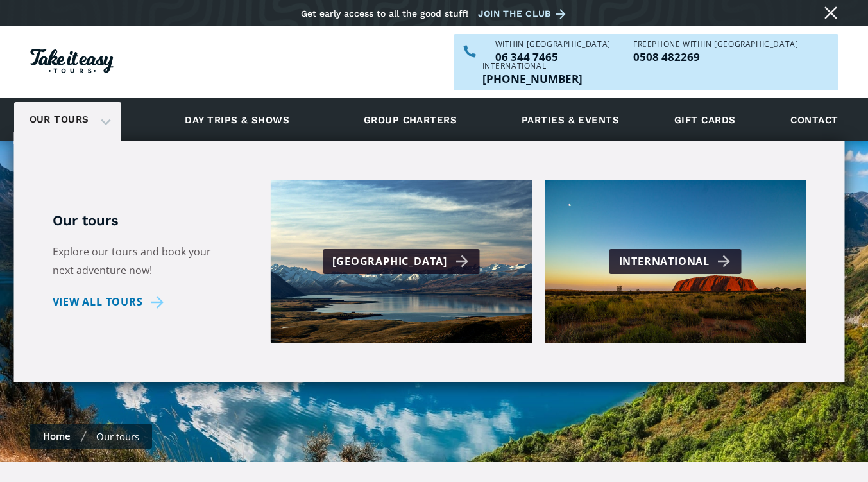 The image size is (868, 482). I want to click on a: Our tours, so click(59, 119).